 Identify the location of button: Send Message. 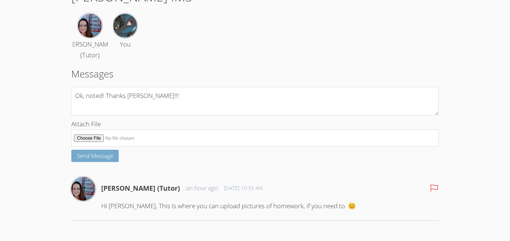
(95, 156).